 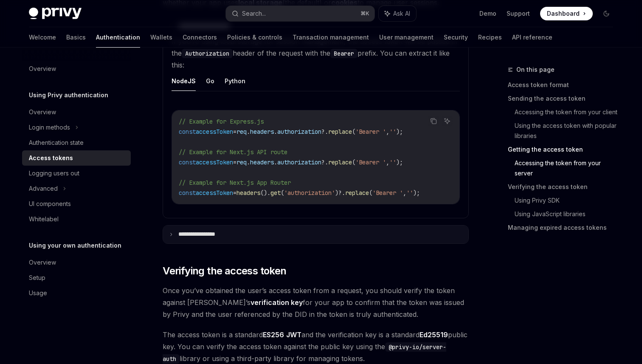 What do you see at coordinates (518, 14) in the screenshot?
I see `a: Support` at bounding box center [518, 14].